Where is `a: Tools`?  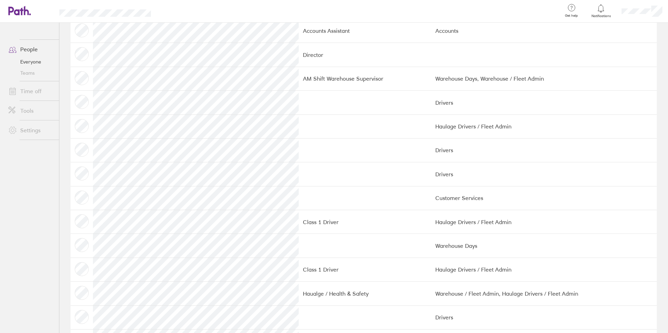
a: Tools is located at coordinates (31, 111).